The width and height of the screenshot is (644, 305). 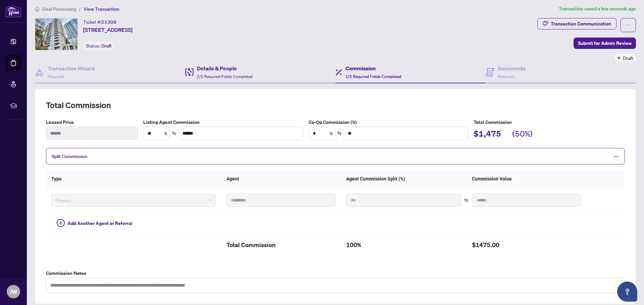 I want to click on span: 2/2 Required Fields Completed, so click(x=224, y=76).